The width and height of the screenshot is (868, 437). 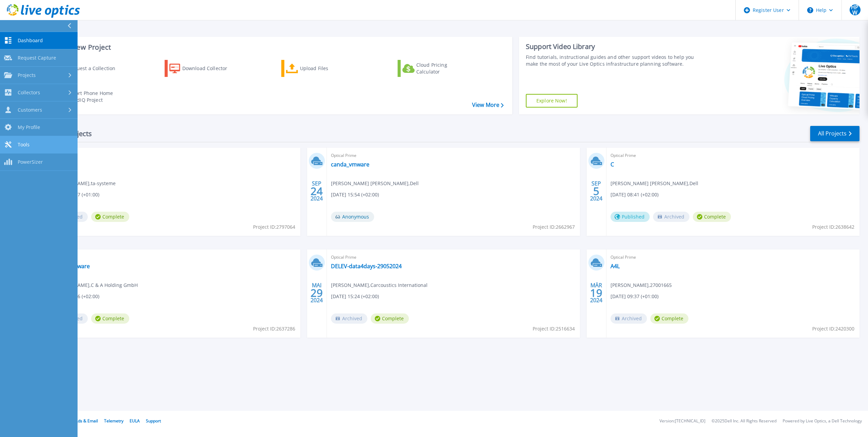 What do you see at coordinates (316, 292) in the screenshot?
I see `span: 29` at bounding box center [316, 292].